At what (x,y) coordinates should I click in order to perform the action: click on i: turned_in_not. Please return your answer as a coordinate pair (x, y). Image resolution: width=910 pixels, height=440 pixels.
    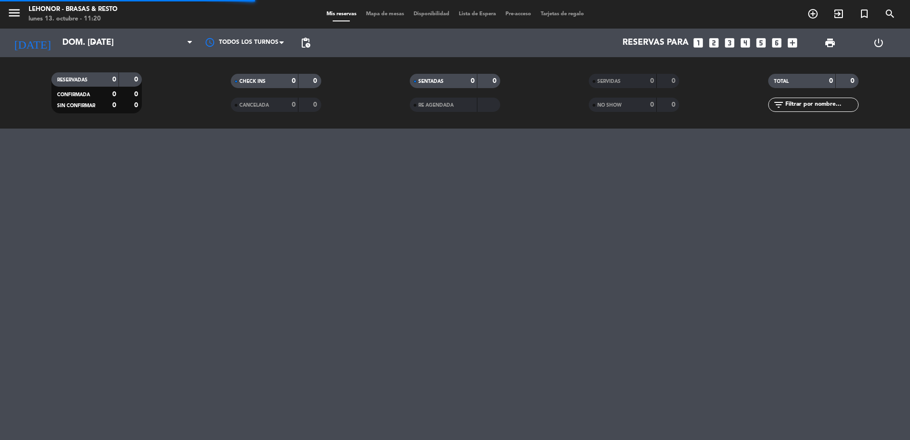
    Looking at the image, I should click on (865, 14).